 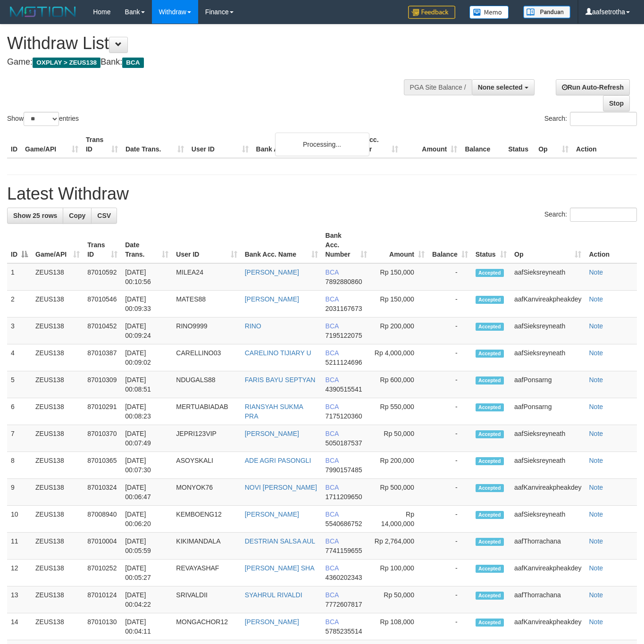 I want to click on td: 87010309, so click(x=103, y=384).